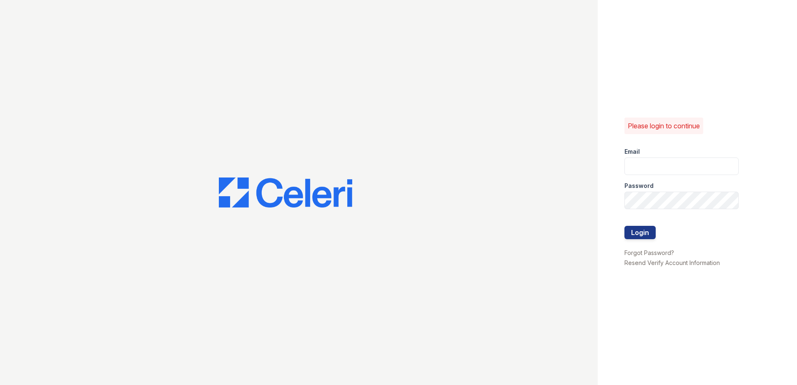 This screenshot has width=797, height=385. What do you see at coordinates (664, 126) in the screenshot?
I see `p: Please login to continue` at bounding box center [664, 126].